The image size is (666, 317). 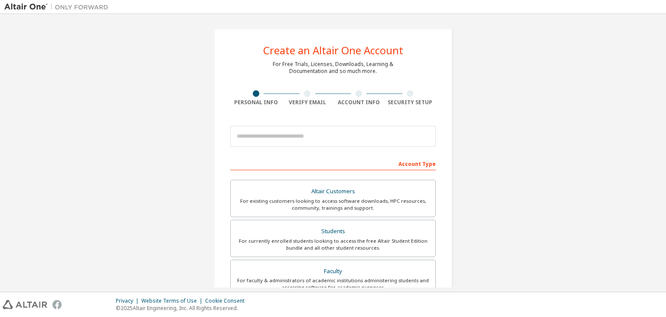 I want to click on div: Account Info, so click(x=359, y=102).